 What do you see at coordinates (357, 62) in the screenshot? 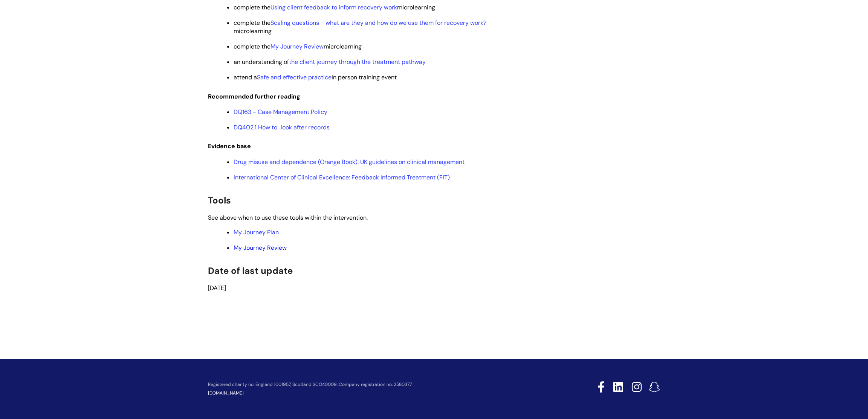
I see `a: the client journey through the treatment pathway` at bounding box center [357, 62].